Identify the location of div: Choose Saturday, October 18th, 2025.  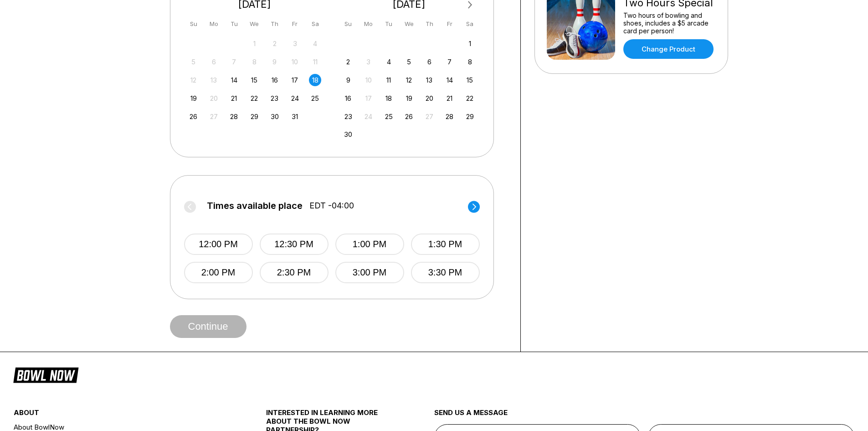
(315, 80).